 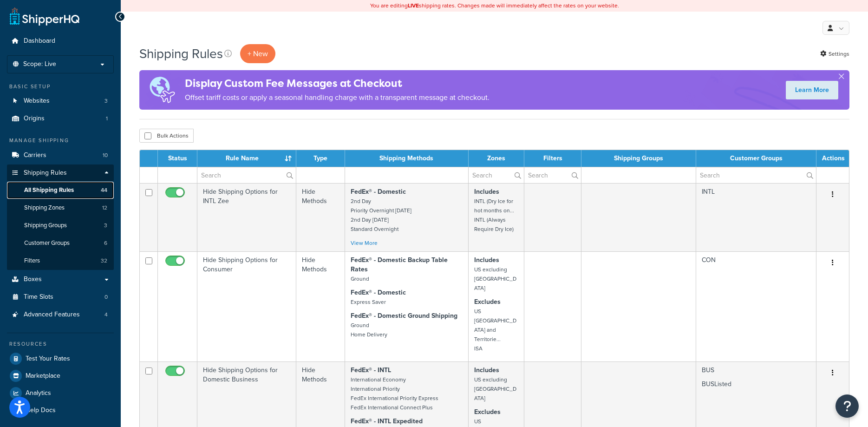 I want to click on small: INTL (Dry Ice for hot months on... INTL (Always Require Dry Ice), so click(x=494, y=215).